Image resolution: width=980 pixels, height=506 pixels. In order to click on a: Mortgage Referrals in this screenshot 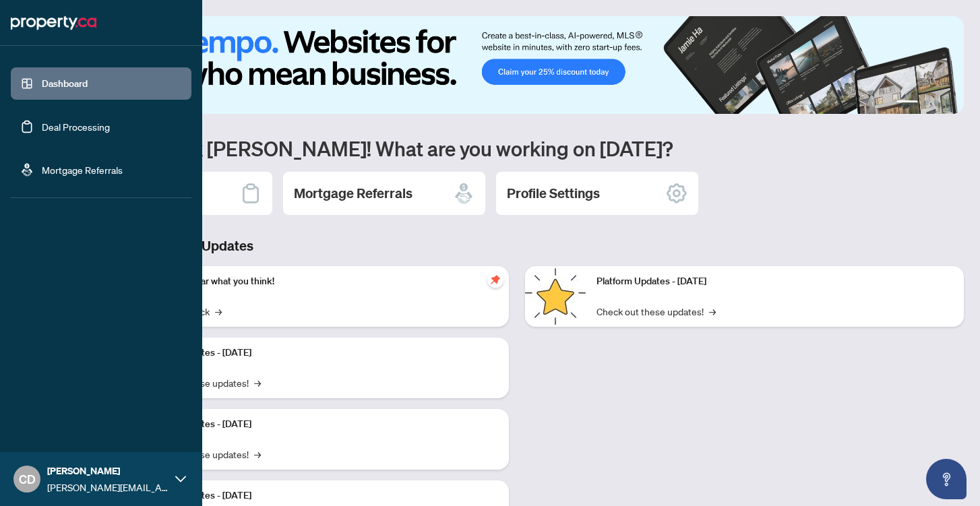, I will do `click(82, 170)`.